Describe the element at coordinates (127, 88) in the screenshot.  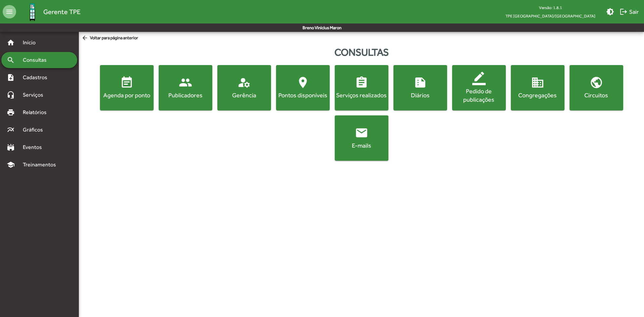
I see `button: Agenda por ponto` at that location.